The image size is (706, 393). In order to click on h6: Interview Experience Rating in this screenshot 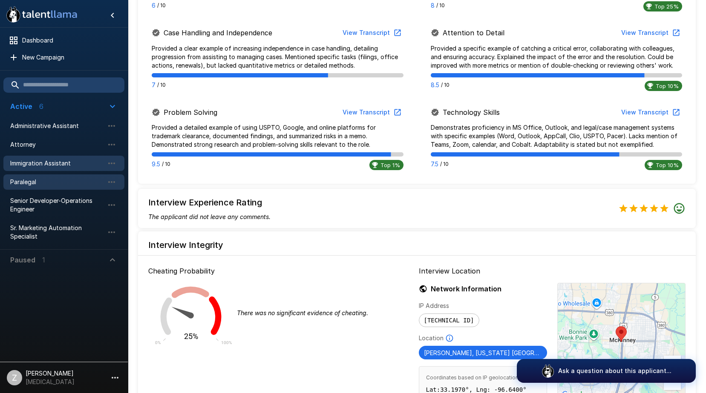, I will do `click(209, 203)`.